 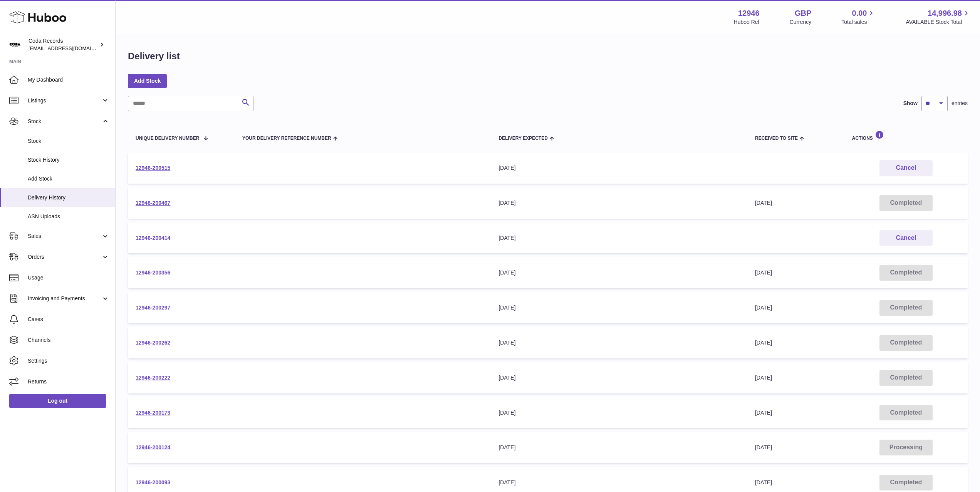 I want to click on span: Your Delivery Reference Number, so click(x=286, y=138).